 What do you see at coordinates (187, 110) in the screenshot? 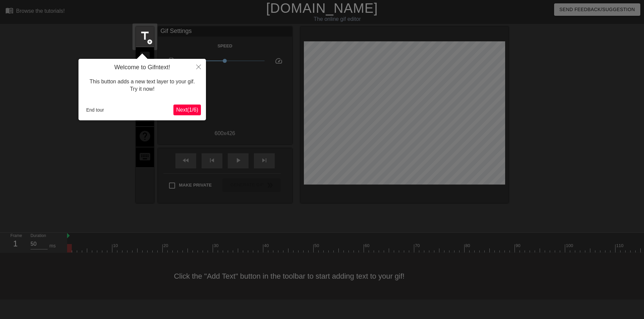
I see `button: Next` at bounding box center [187, 110].